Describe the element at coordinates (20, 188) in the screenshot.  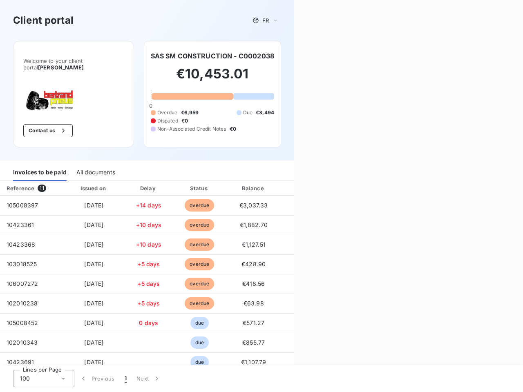
I see `div: Reference` at that location.